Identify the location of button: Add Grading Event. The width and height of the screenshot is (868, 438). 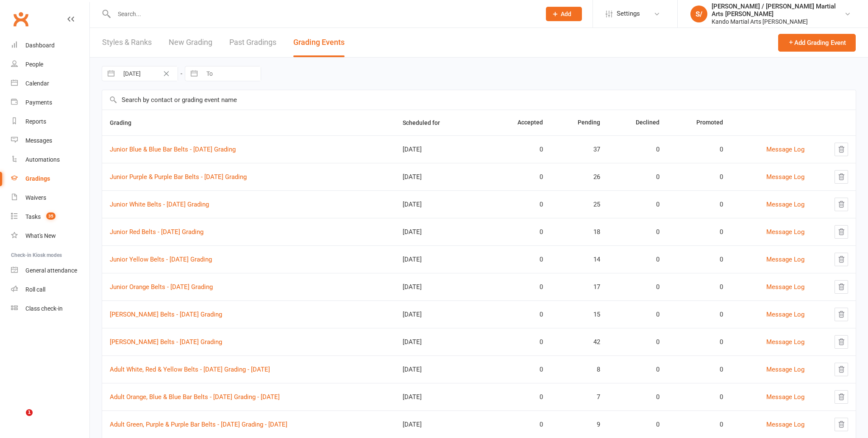
(816, 43).